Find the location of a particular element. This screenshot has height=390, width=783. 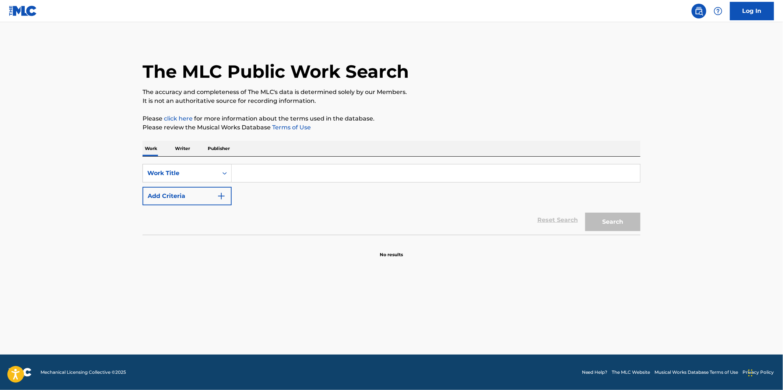

div: Help is located at coordinates (718, 11).